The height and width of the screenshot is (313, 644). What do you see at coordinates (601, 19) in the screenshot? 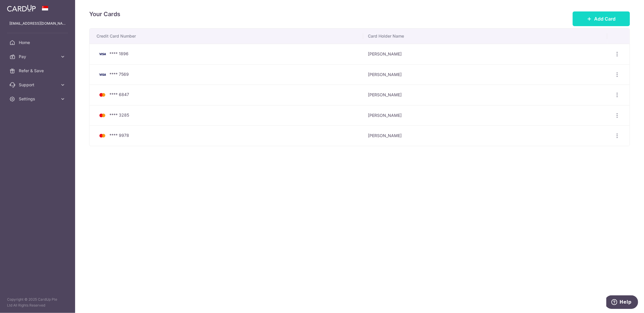
I see `button: Add Card` at bounding box center [601, 19].